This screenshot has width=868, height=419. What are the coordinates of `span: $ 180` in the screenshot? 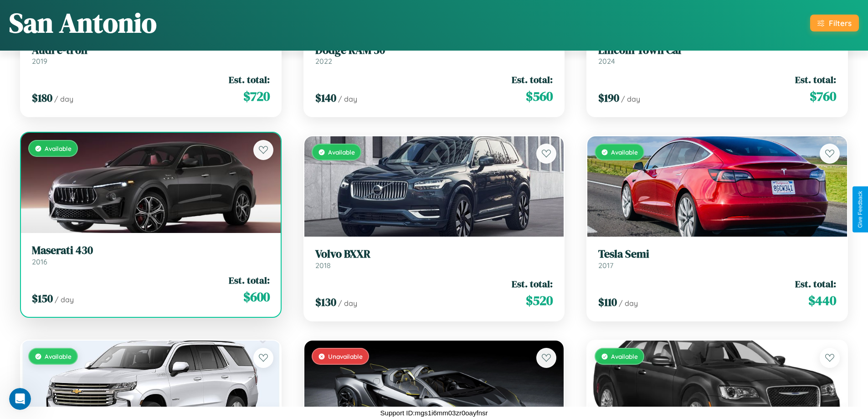 It's located at (42, 97).